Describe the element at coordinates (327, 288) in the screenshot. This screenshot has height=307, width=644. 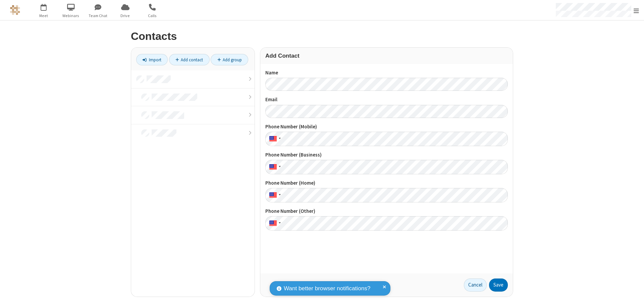
I see `span: Want better browser notifications?` at that location.